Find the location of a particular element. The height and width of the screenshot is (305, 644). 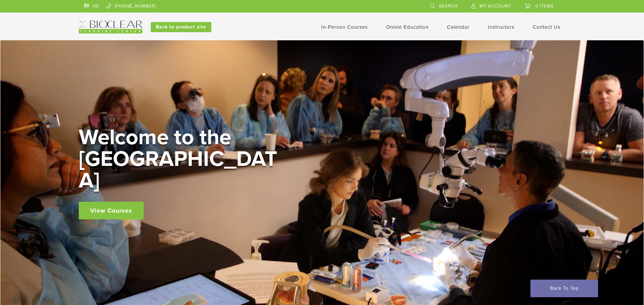

span: 0 items is located at coordinates (545, 6).